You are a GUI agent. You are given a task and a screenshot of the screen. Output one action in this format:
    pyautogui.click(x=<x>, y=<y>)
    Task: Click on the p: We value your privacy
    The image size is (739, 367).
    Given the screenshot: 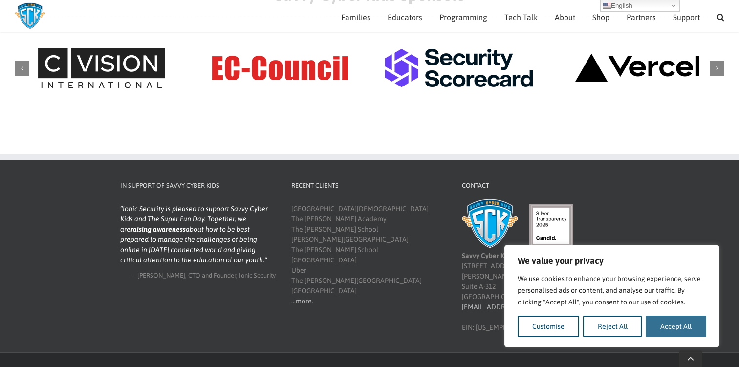 What is the action you would take?
    pyautogui.click(x=612, y=261)
    